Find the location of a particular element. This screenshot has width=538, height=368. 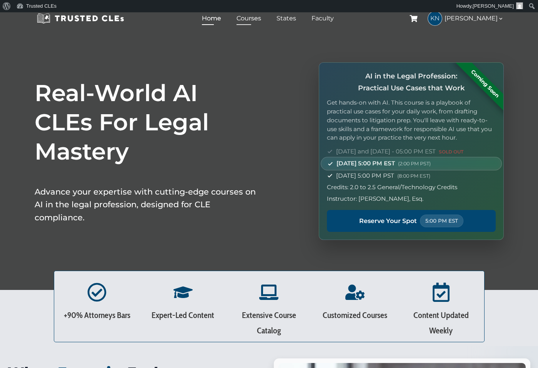

span: Content Updated Weekly is located at coordinates (441, 322).